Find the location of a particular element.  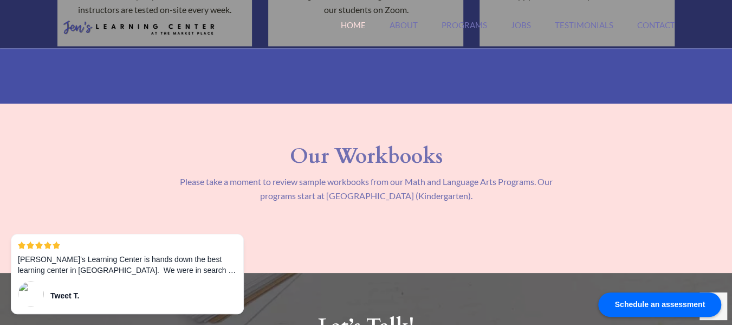

a: Home is located at coordinates (353, 31).